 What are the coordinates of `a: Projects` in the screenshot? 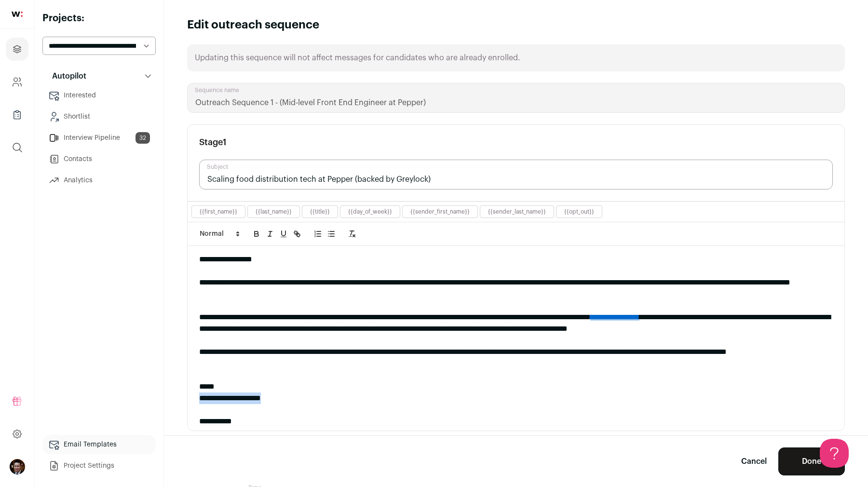 It's located at (17, 49).